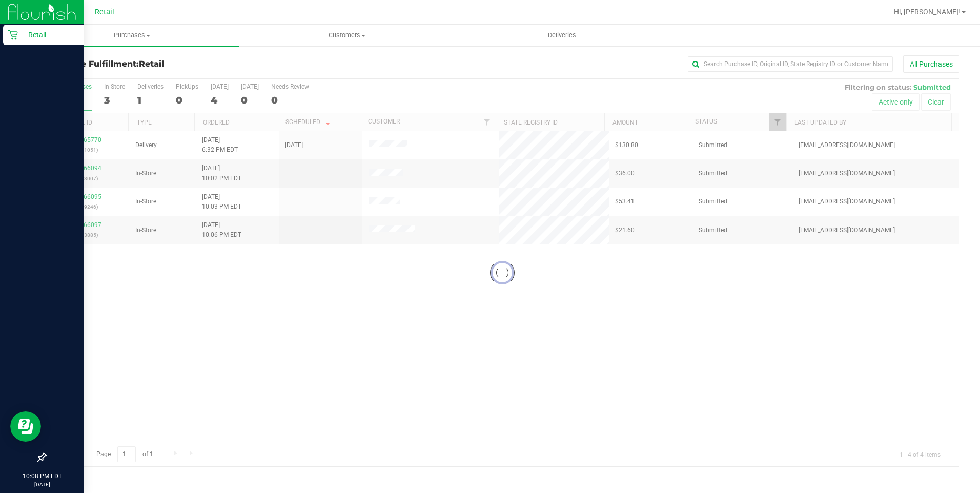  Describe the element at coordinates (562, 36) in the screenshot. I see `span: Deliveries` at that location.